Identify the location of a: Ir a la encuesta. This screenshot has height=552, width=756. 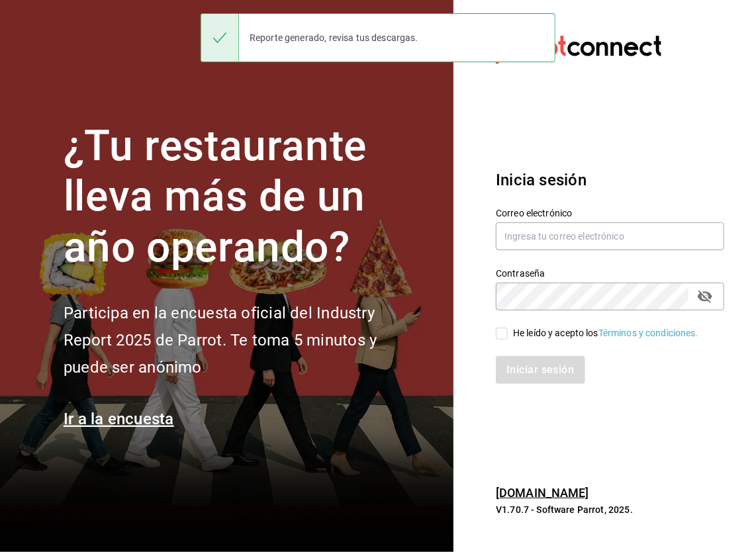
(119, 419).